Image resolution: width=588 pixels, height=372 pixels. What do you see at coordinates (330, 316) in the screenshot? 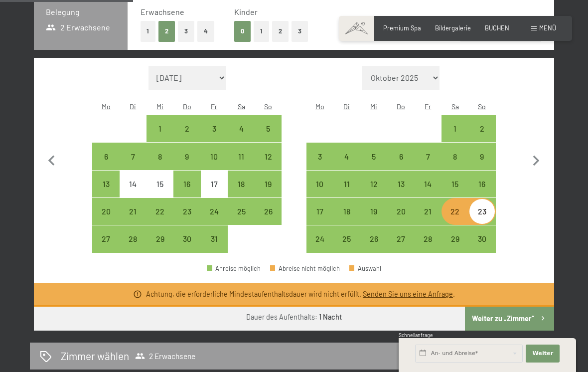
I see `b: 1 Nacht` at bounding box center [330, 316].